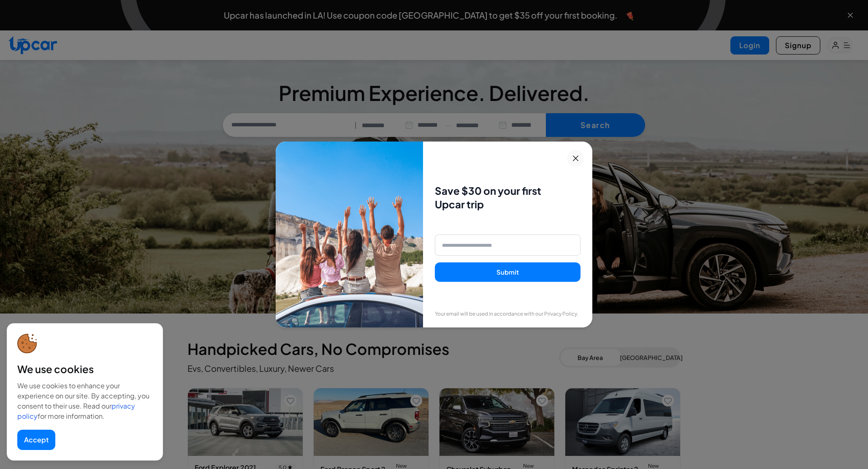  What do you see at coordinates (36, 439) in the screenshot?
I see `button: Accept` at bounding box center [36, 439].